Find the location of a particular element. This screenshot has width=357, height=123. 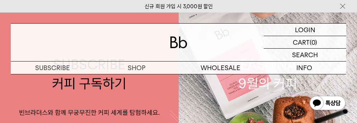

p: SHOP is located at coordinates (137, 68).